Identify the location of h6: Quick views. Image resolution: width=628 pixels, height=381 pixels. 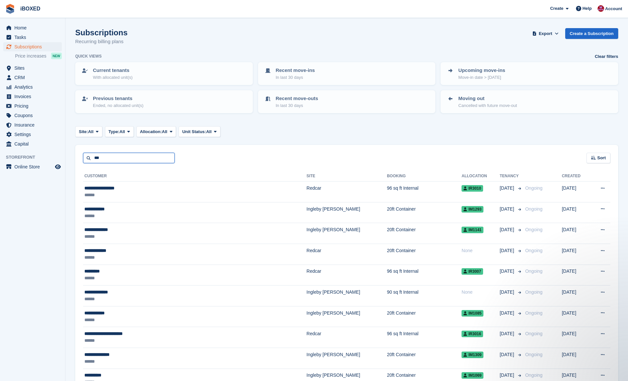
(88, 56).